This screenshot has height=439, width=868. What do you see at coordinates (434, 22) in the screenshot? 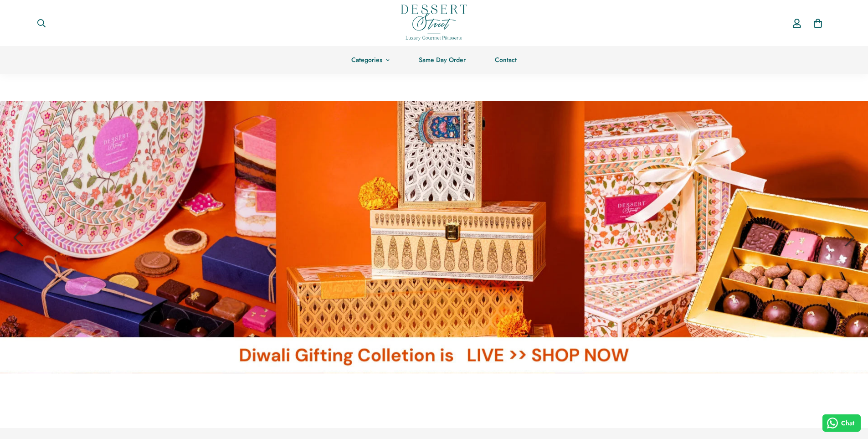
I see `img: Dessert Street` at bounding box center [434, 22].